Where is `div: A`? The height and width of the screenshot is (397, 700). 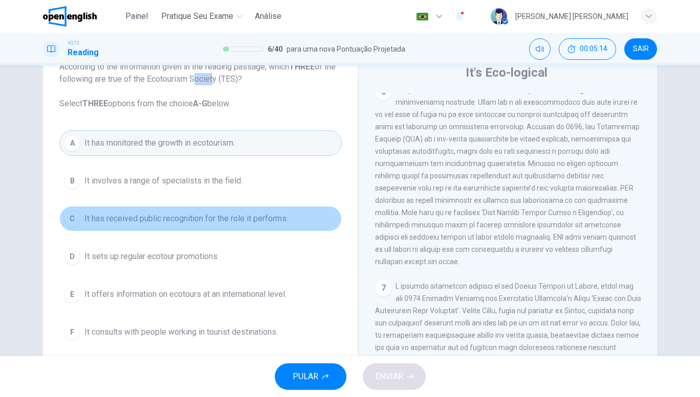 div: A is located at coordinates (72, 143).